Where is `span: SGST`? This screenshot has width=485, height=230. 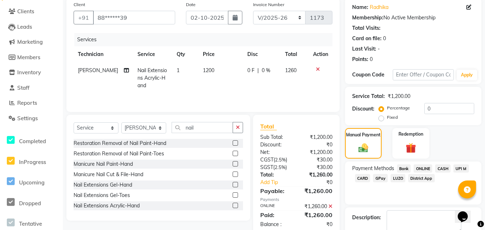 span: SGST is located at coordinates (266, 167).